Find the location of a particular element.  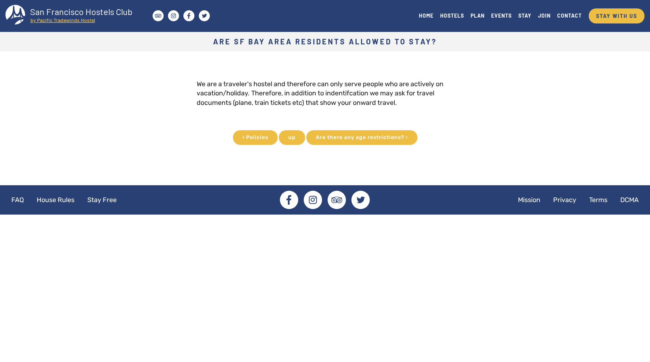

a: ‹ Policies is located at coordinates (255, 138).